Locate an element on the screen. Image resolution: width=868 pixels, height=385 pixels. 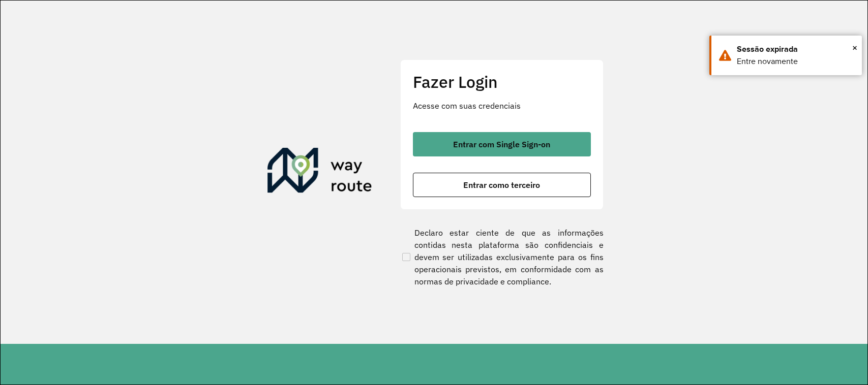
button: Close is located at coordinates (855, 47).